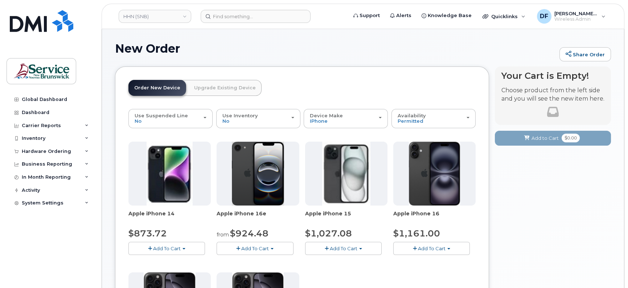  What do you see at coordinates (169, 217) in the screenshot?
I see `span: Apple iPhone 14` at bounding box center [169, 217].